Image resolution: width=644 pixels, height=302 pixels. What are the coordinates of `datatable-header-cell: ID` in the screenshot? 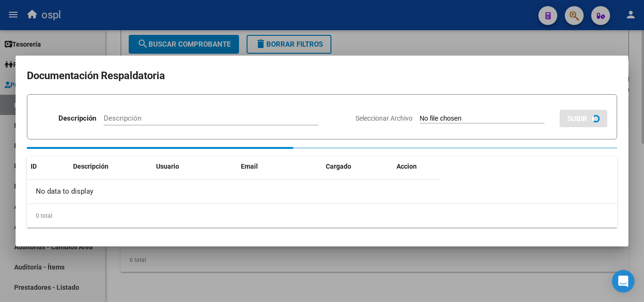 It's located at (48, 166).